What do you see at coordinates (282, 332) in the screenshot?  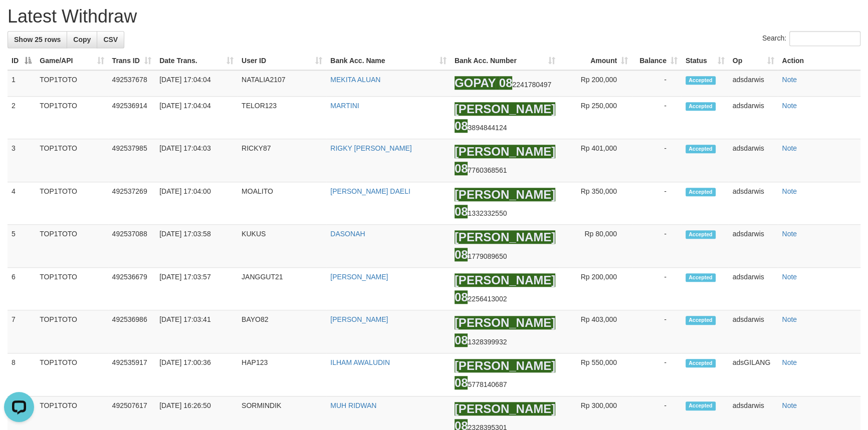 I see `td: BAYO82` at bounding box center [282, 332].